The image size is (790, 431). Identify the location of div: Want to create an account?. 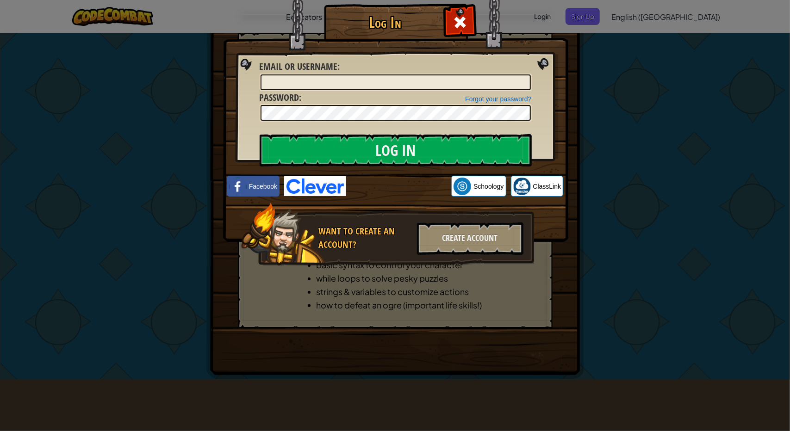
(365, 238).